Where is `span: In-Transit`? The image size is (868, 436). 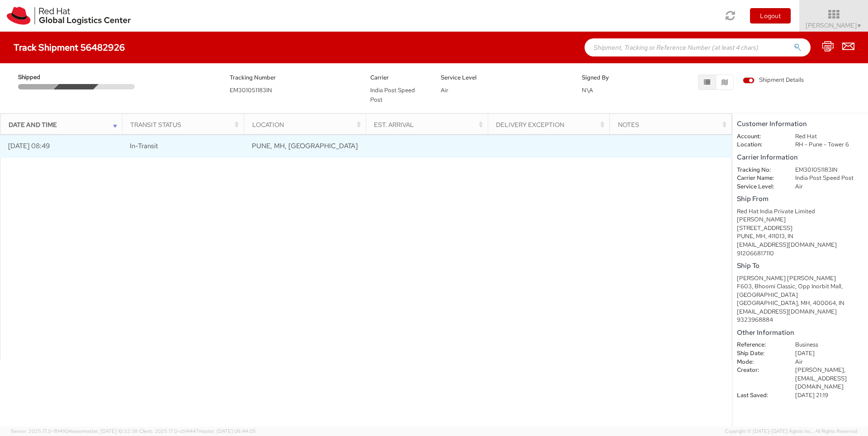 span: In-Transit is located at coordinates (144, 146).